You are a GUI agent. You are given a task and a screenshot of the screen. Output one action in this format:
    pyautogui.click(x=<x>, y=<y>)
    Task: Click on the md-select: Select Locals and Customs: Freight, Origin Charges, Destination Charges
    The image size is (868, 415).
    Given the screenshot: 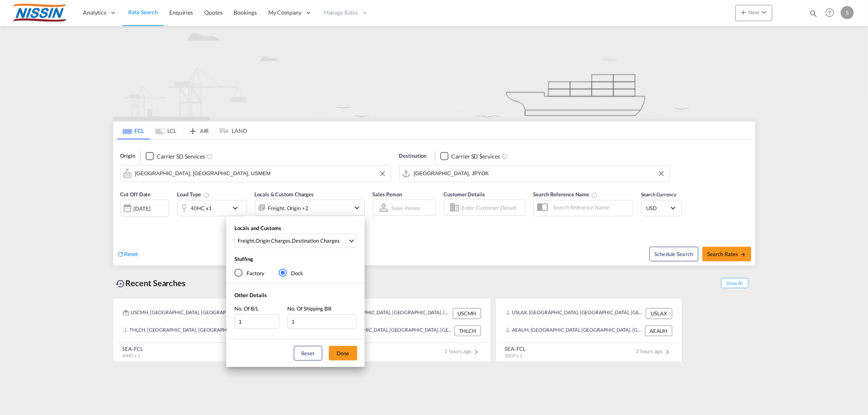 What is the action you would take?
    pyautogui.click(x=295, y=240)
    